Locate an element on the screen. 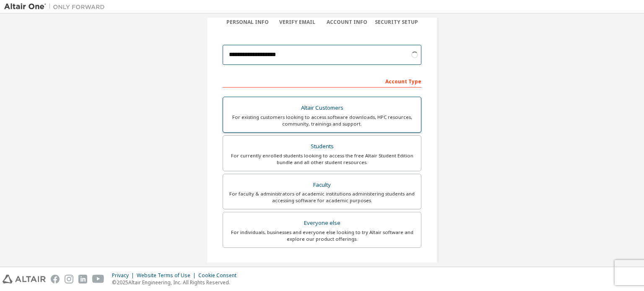 This screenshot has width=644, height=291. div: Faculty is located at coordinates (322, 185).